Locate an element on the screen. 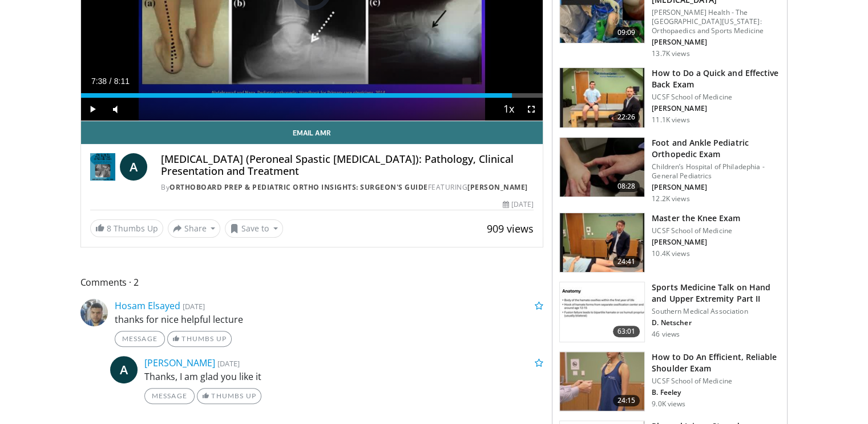 This screenshot has width=868, height=424. p: thanks for nice helpful lecture is located at coordinates (330, 320).